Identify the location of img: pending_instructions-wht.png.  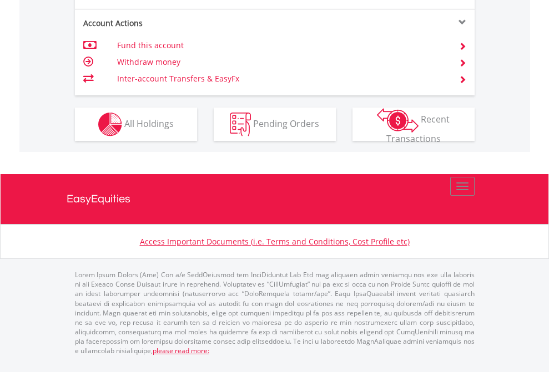
(240, 124).